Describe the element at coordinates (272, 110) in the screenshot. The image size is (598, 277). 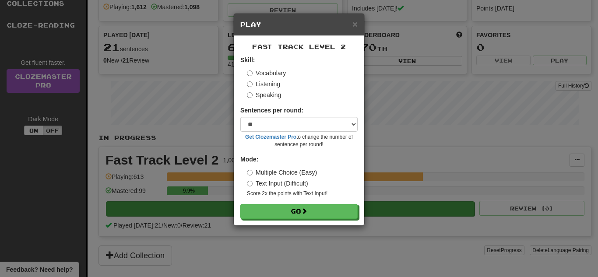
I see `label: Sentences per round:` at that location.